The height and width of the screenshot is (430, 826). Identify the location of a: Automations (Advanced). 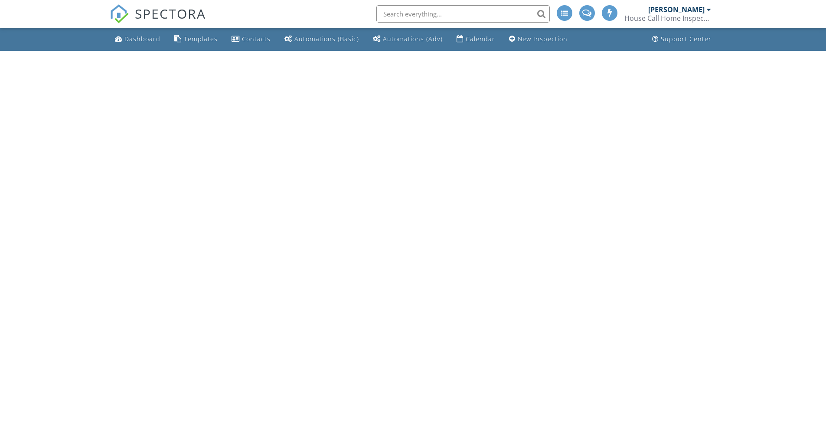
(408, 39).